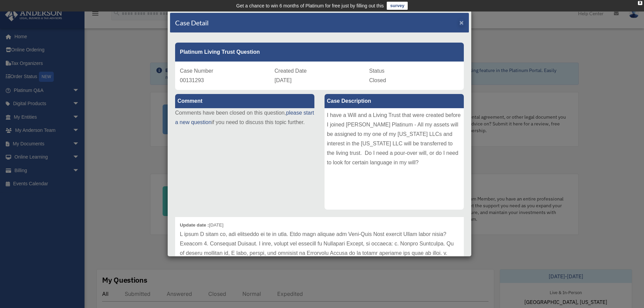 This screenshot has width=644, height=308. Describe the element at coordinates (310, 6) in the screenshot. I see `div: Get a chance to win 6 months of Platinum for free just by filling out this` at that location.